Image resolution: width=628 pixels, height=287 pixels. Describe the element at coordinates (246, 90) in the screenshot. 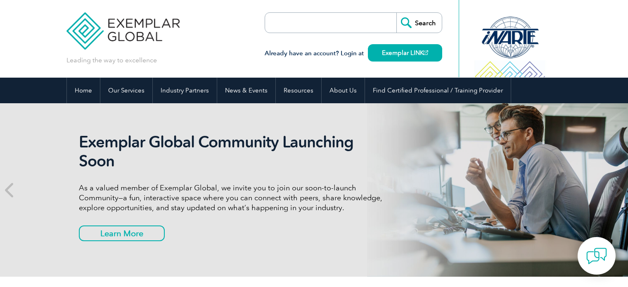

I see `a: News & Events` at that location.